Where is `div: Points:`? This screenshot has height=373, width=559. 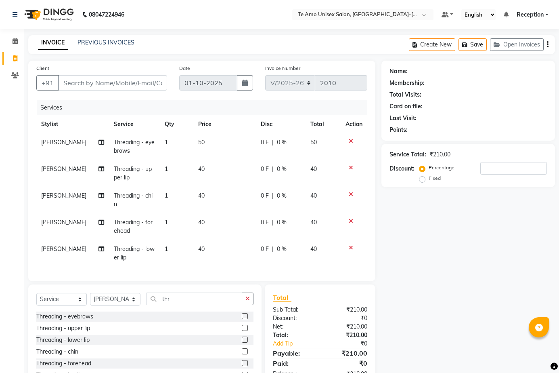
div: Points: is located at coordinates (398, 130).